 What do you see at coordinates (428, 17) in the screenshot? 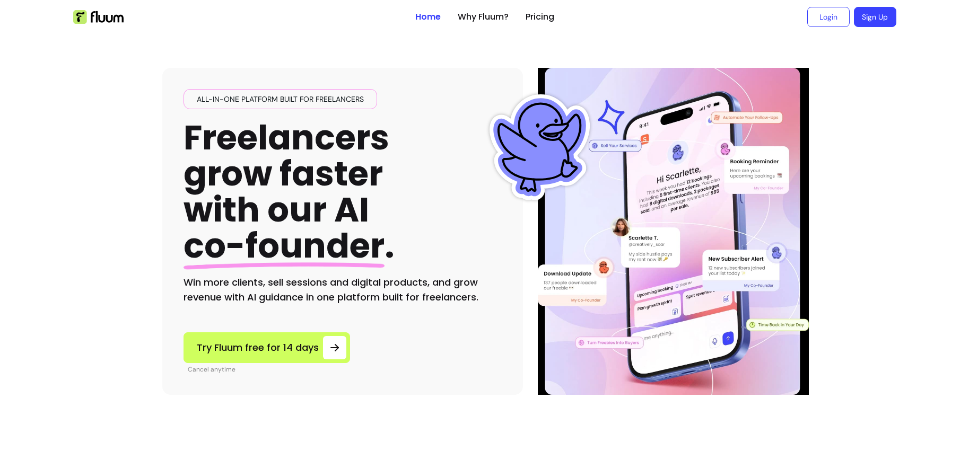
I see `a: Home` at bounding box center [428, 17].